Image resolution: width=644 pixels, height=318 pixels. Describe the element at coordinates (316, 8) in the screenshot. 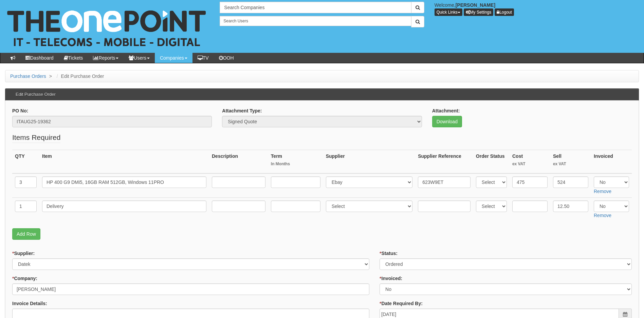

I see `input: Search Companies` at that location.